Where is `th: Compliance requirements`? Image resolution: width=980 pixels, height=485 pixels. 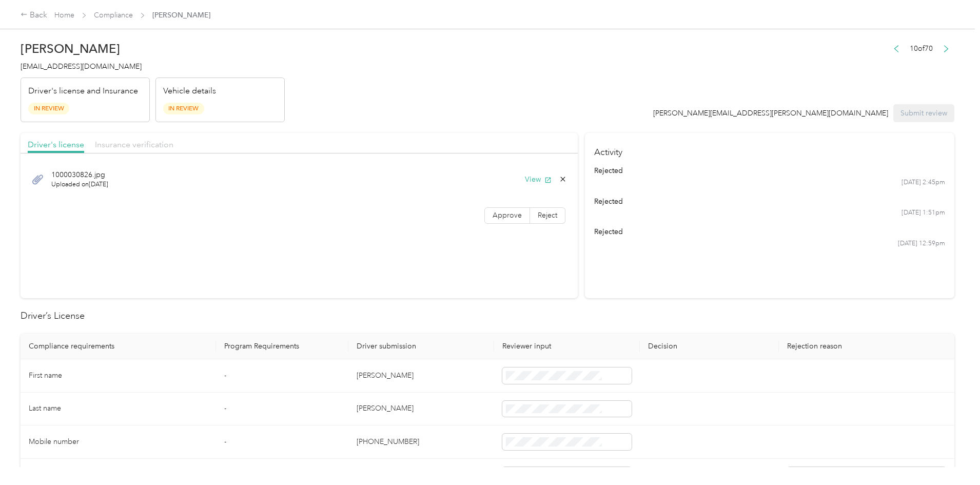
th: Compliance requirements is located at coordinates (118, 346).